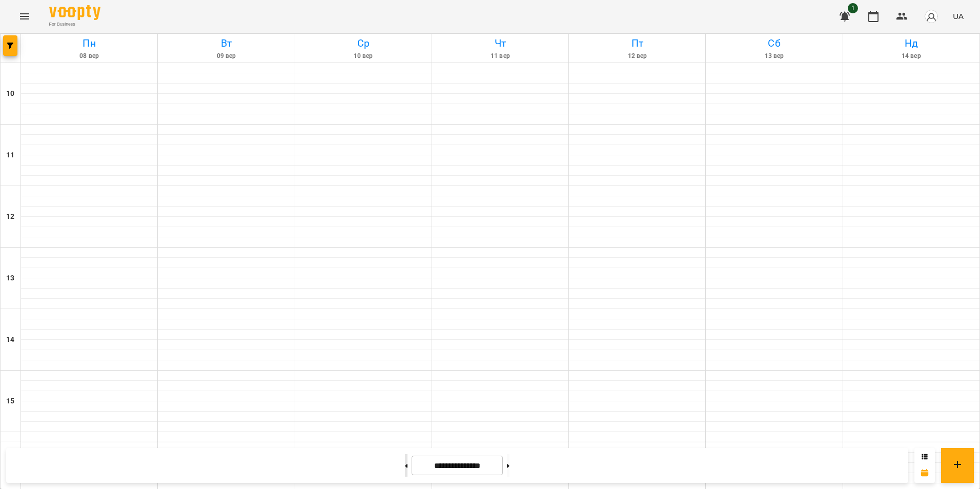 This screenshot has width=980, height=489. Describe the element at coordinates (25, 16) in the screenshot. I see `button: Menu` at that location.